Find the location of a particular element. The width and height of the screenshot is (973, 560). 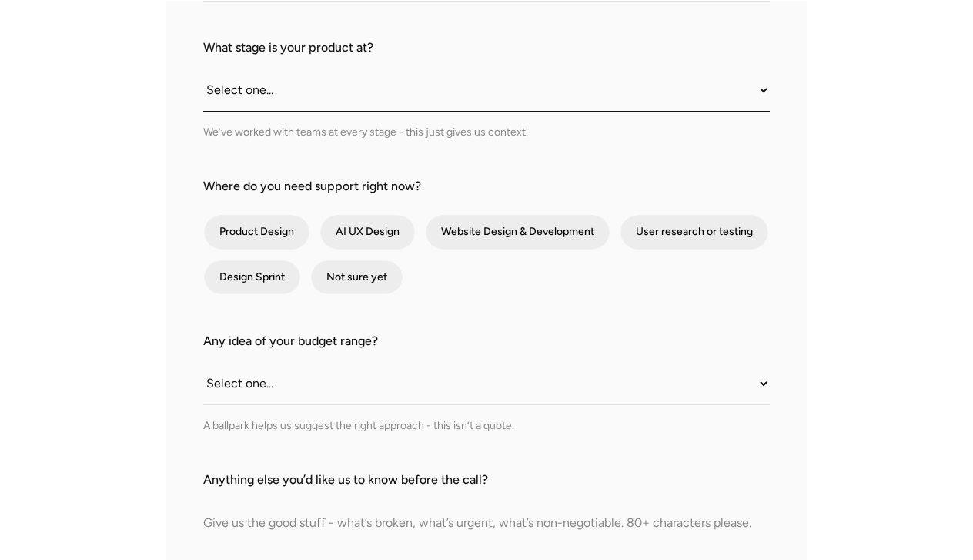

label: Any idea of your budget range? is located at coordinates (486, 341).